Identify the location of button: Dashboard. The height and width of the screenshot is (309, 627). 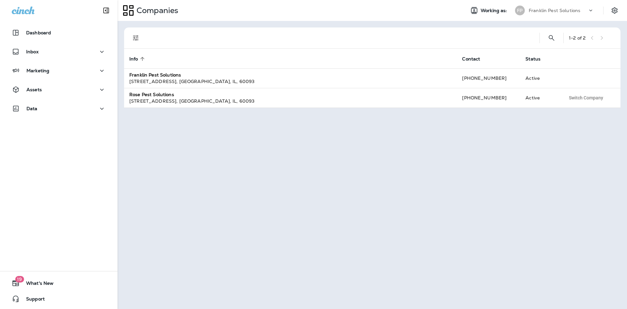
(59, 33).